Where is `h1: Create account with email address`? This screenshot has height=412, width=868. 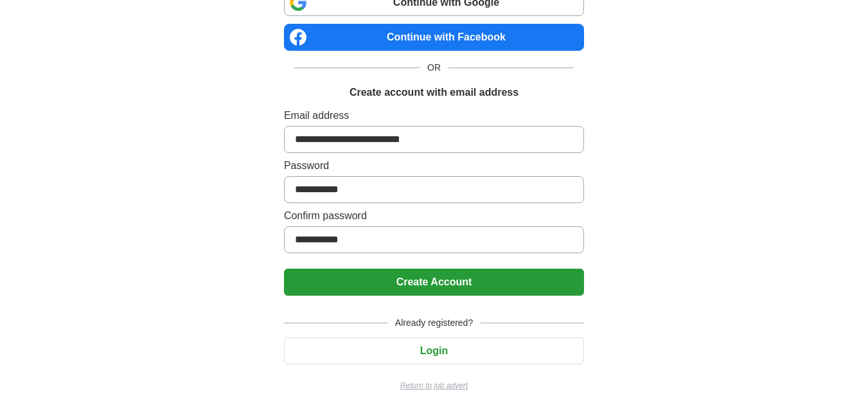 h1: Create account with email address is located at coordinates (434, 93).